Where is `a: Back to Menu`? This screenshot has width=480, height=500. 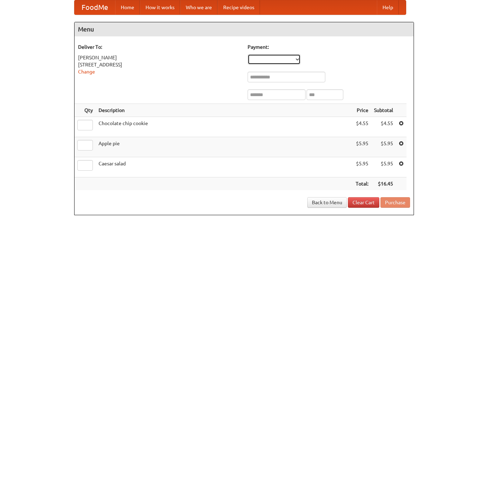
a: Back to Menu is located at coordinates (327, 202).